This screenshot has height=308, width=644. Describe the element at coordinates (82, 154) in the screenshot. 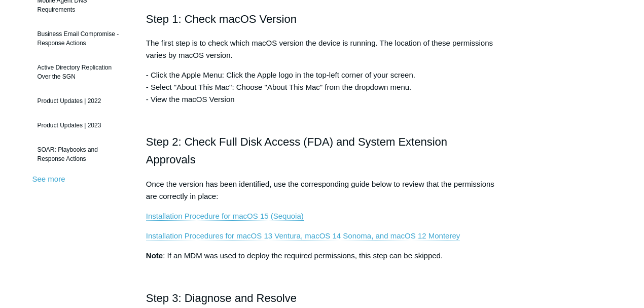

I see `a: SOAR: Playbooks and Response Actions` at that location.